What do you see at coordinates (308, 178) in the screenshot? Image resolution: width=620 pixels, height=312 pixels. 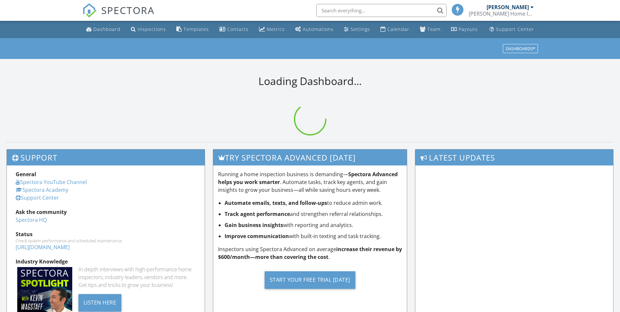 I see `strong: Spectora Advanced helps you work smarter` at bounding box center [308, 178].